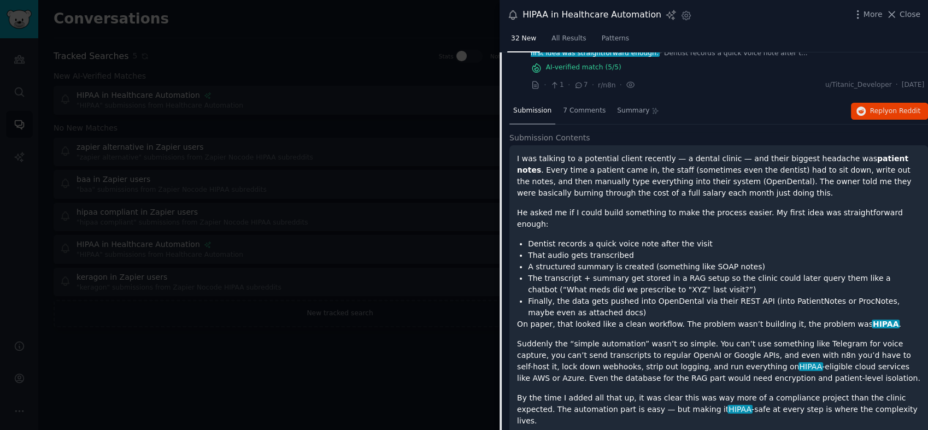 This screenshot has width=928, height=430. What do you see at coordinates (867, 14) in the screenshot?
I see `button: More` at bounding box center [867, 14].